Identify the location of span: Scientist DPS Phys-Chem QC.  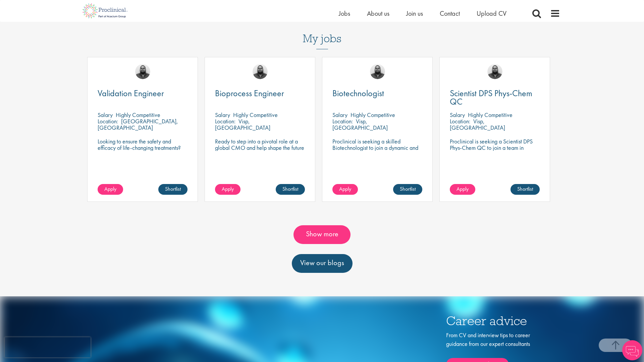
(491, 97).